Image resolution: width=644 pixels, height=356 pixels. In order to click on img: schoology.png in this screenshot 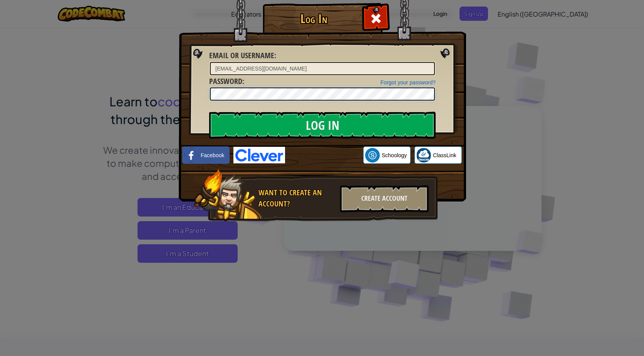, I will do `click(373, 155)`.